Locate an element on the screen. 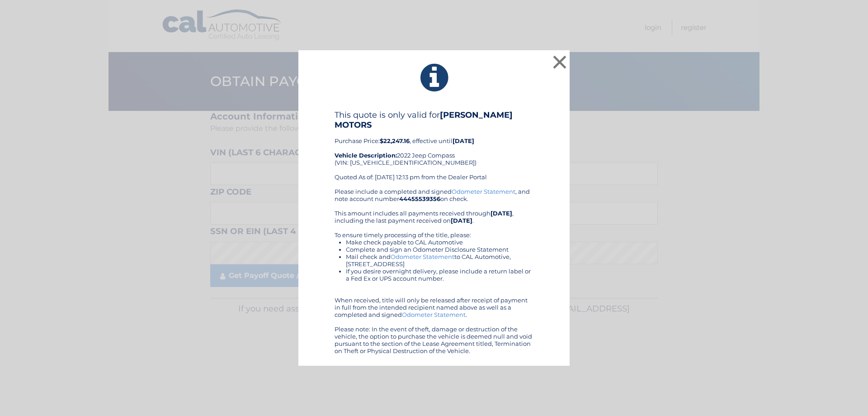 The width and height of the screenshot is (868, 416). li: If you desire overnight delivery, please include a return label or a Fed Ex or UPS account number. is located at coordinates (440, 275).